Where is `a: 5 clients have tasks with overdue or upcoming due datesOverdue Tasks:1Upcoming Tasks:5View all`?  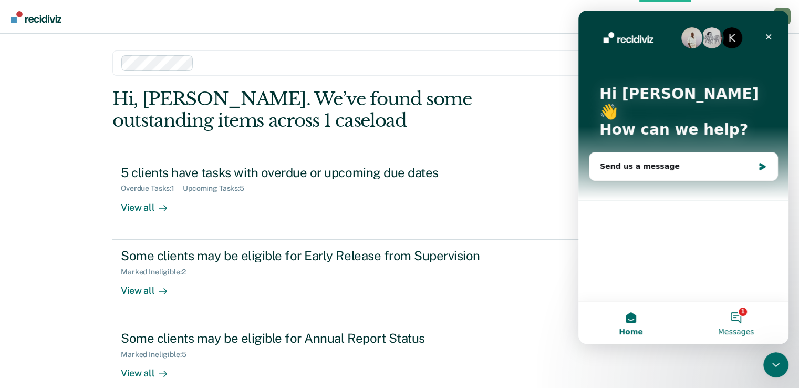
a: 5 clients have tasks with overdue or upcoming due datesOverdue Tasks:1Upcoming Tasks:5View all is located at coordinates (399, 198).